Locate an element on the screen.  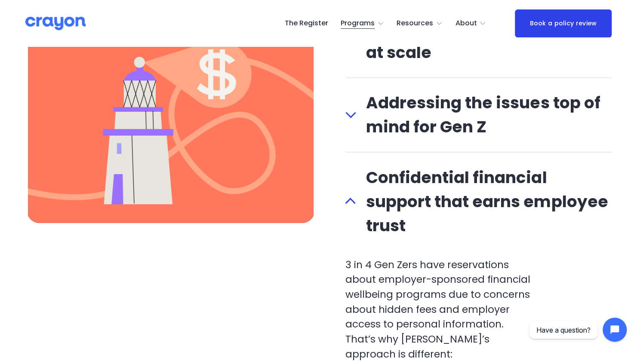
button: Addressing the issues top of mind for Gen Z is located at coordinates (478, 115).